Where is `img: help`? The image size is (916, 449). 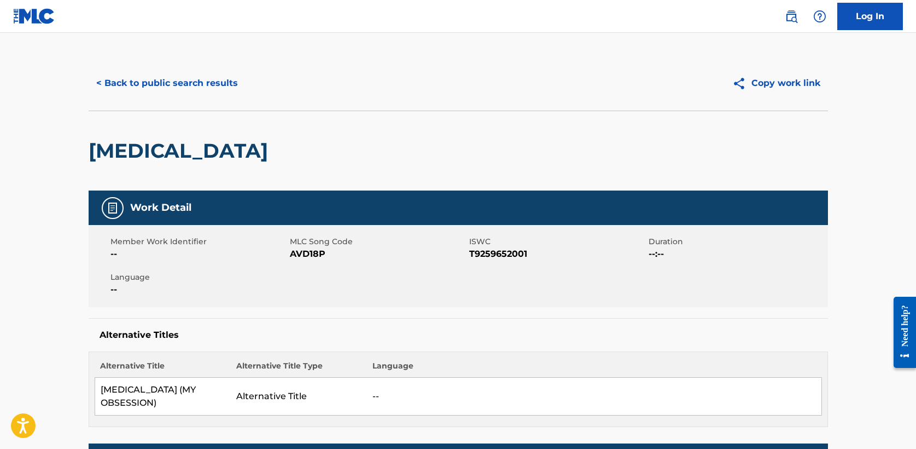
img: help is located at coordinates (820, 16).